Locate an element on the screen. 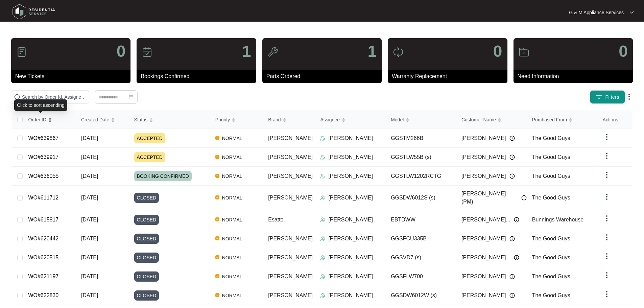  td: EBTDWW is located at coordinates (420, 220).